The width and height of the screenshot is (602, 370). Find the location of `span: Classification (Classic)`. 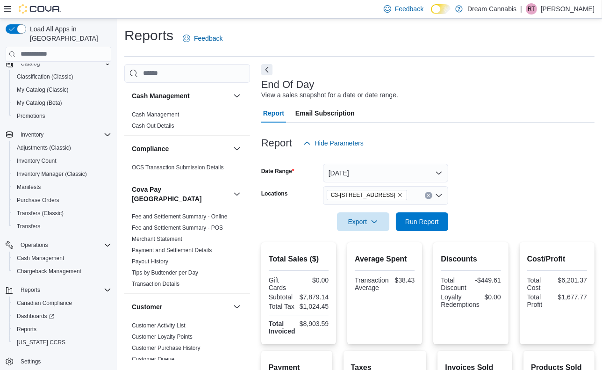

span: Classification (Classic) is located at coordinates (45, 77).